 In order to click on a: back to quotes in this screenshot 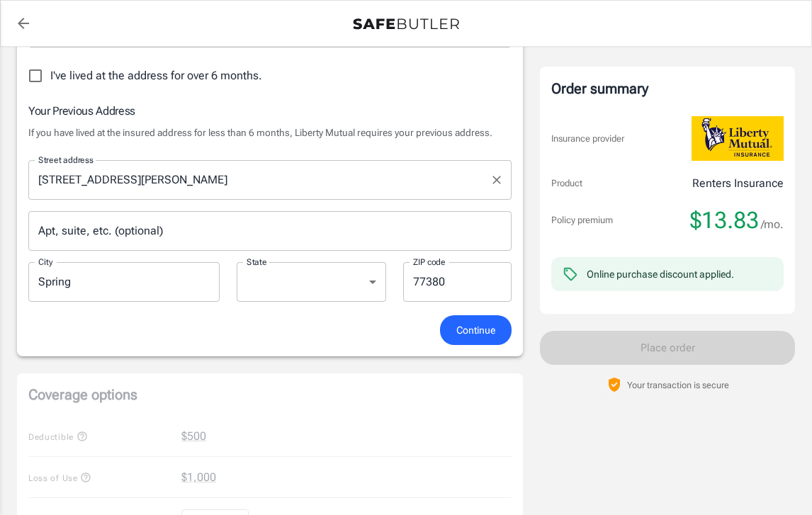, I will do `click(24, 24)`.